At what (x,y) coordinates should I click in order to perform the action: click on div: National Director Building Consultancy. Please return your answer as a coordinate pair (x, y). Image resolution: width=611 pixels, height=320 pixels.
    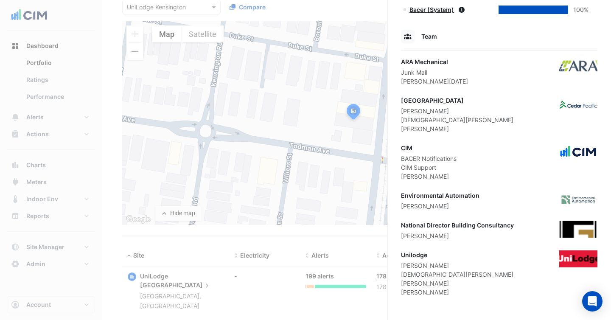
    Looking at the image, I should click on (457, 225).